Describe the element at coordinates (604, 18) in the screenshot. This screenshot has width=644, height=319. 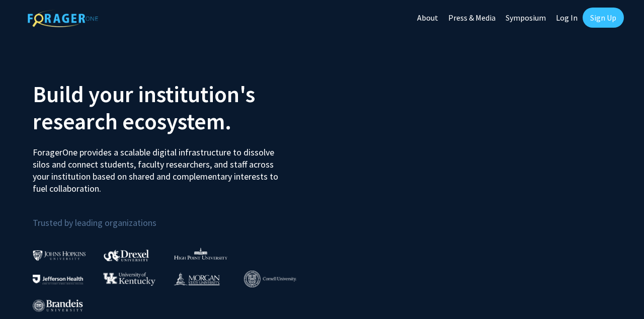
I see `a: Sign Up` at that location.